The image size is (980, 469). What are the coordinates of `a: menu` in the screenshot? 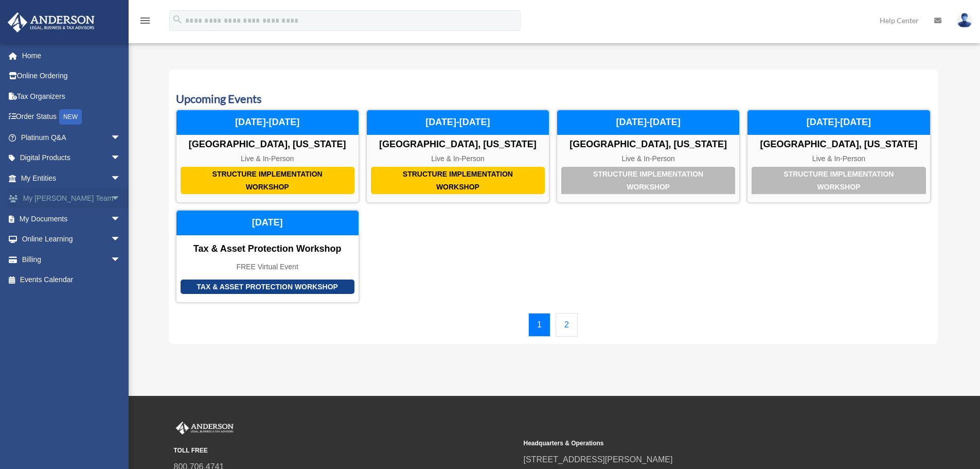 It's located at (145, 22).